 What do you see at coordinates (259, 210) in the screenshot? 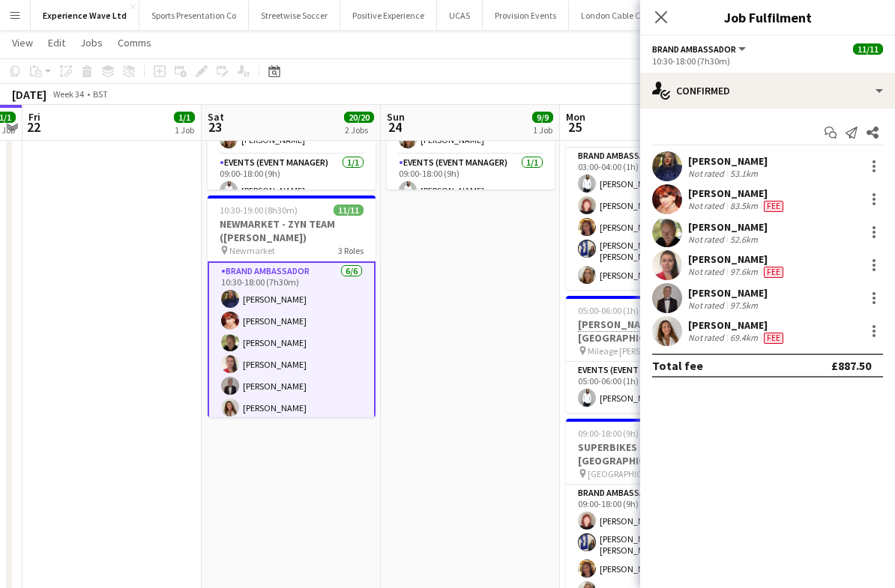
I see `span: 10:30-19:00 (8h30m)` at bounding box center [259, 210].